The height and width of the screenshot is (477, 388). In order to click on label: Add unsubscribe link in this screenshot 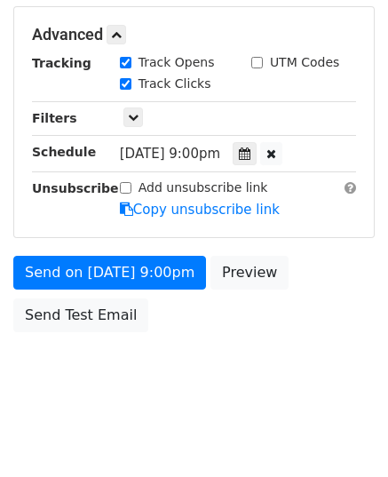, I will do `click(203, 187)`.